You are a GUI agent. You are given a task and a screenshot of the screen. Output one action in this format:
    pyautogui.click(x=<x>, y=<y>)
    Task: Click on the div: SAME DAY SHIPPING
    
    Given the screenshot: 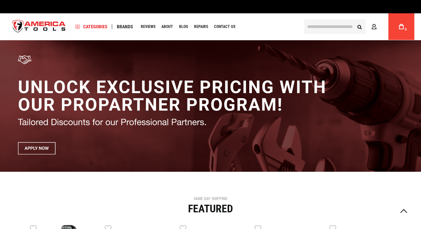 What is the action you would take?
    pyautogui.click(x=210, y=199)
    